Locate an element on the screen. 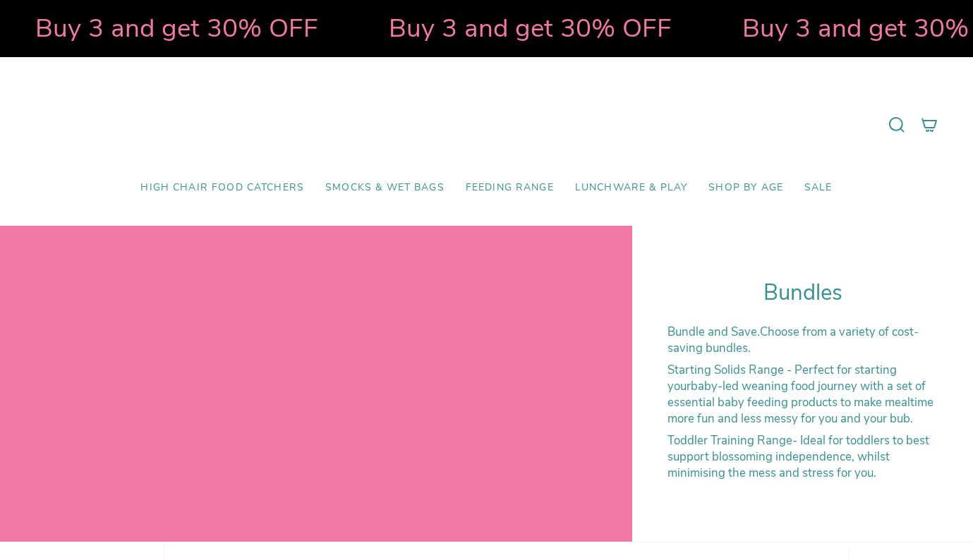 The image size is (973, 560). div: Feeding Range is located at coordinates (509, 188).